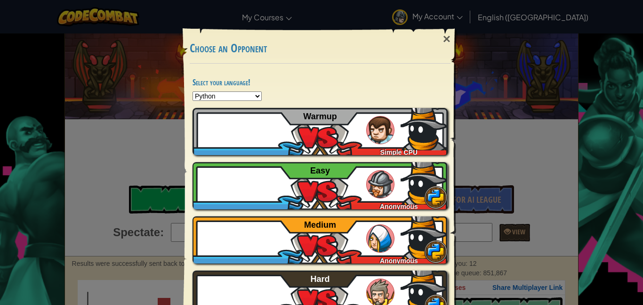 This screenshot has width=643, height=305. I want to click on a: Simple CPU, so click(320, 131).